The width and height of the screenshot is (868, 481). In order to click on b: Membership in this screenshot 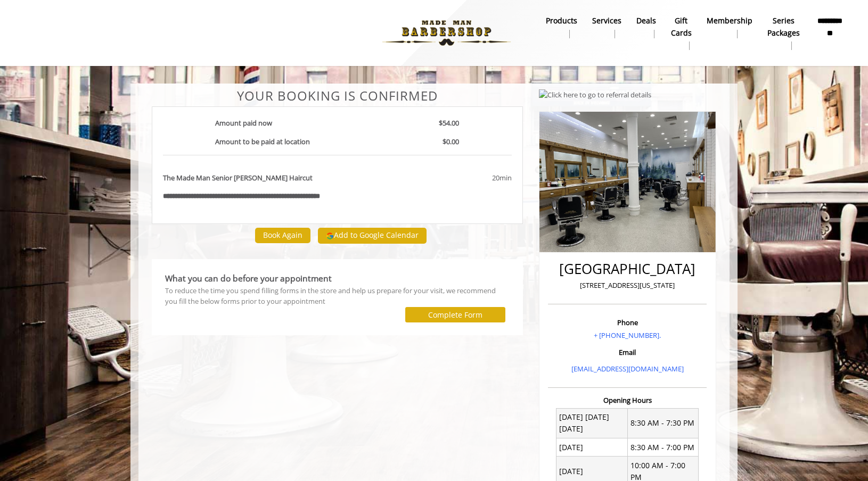, I will do `click(730, 21)`.